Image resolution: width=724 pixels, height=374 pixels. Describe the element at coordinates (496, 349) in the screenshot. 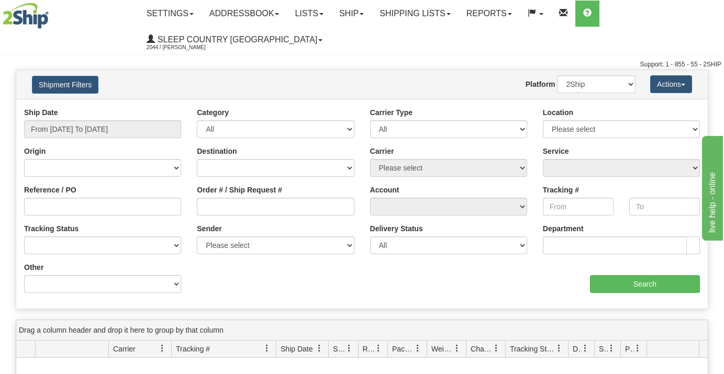

I see `a: Charge filter column settings` at that location.